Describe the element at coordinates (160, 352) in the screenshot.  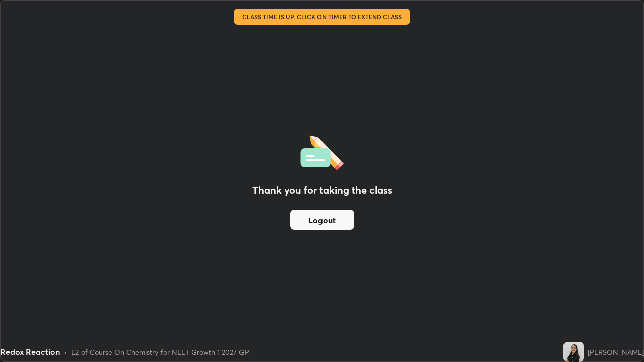
I see `div: L2 of Course On Chemistry for NEET Growth 1 2027 GP` at that location.